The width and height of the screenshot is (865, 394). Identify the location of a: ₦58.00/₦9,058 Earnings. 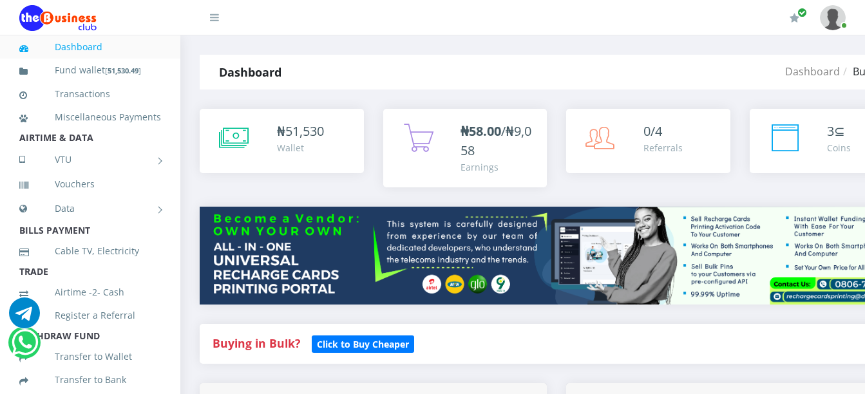
(465, 148).